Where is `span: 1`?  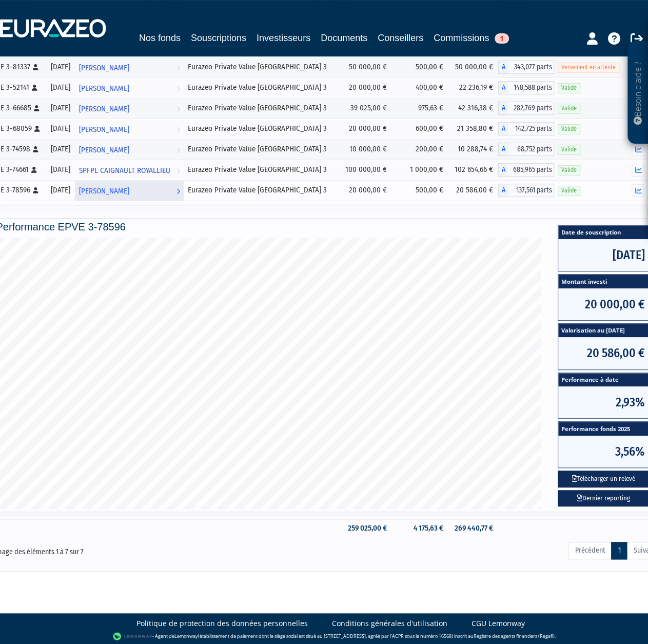 span: 1 is located at coordinates (502, 38).